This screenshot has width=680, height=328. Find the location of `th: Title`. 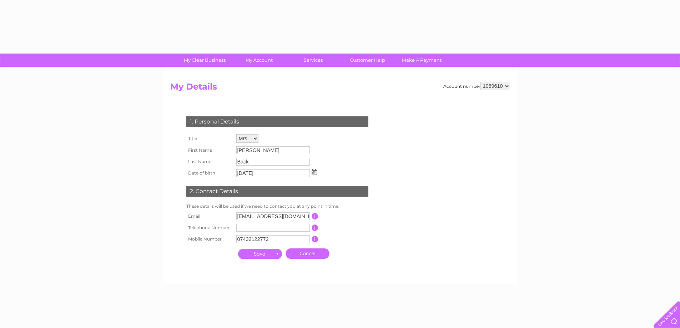

th: Title is located at coordinates (210, 139).